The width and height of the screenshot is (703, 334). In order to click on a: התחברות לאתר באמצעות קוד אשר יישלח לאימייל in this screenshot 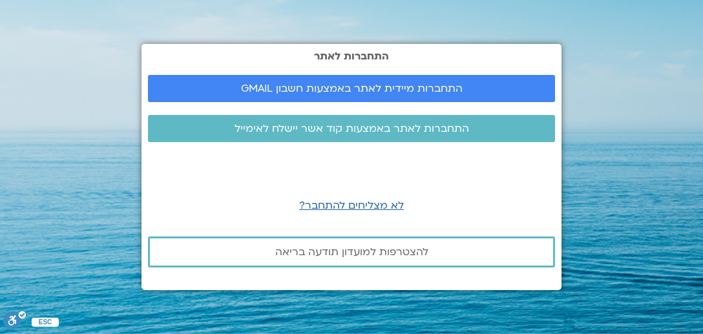, I will do `click(352, 129)`.